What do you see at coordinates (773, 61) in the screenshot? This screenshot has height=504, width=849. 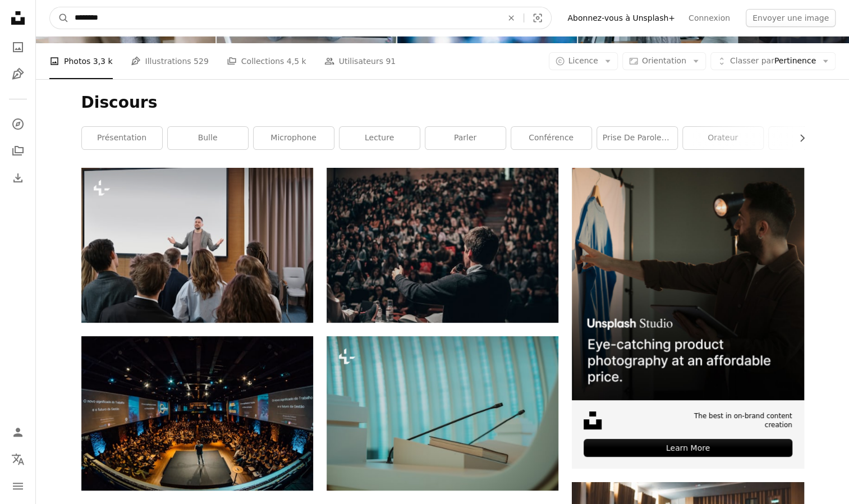 I see `button: Classer parPertinence` at bounding box center [773, 61].